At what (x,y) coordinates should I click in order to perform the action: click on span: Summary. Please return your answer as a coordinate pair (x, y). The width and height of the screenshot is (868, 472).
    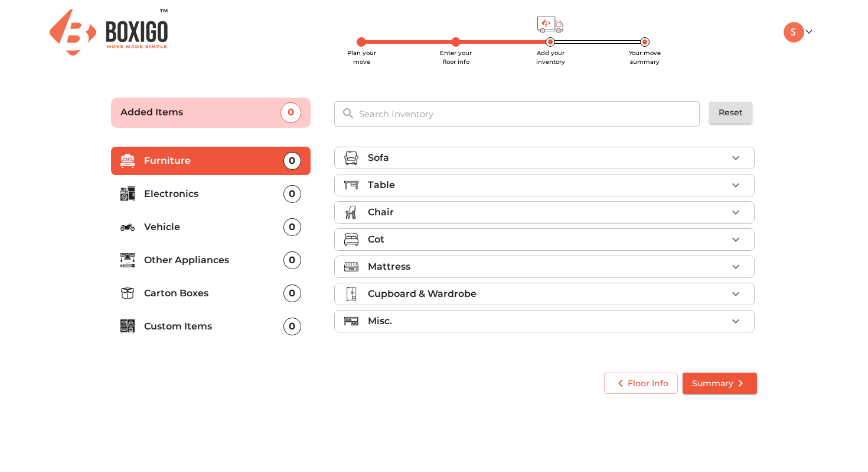
    Looking at the image, I should click on (719, 383).